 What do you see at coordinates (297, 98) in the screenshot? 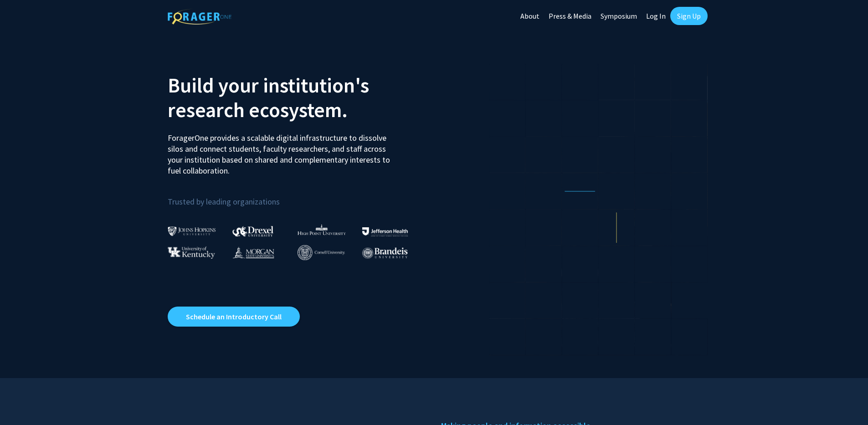
I see `h2: Build your institution's research ecosystem.` at bounding box center [297, 98].